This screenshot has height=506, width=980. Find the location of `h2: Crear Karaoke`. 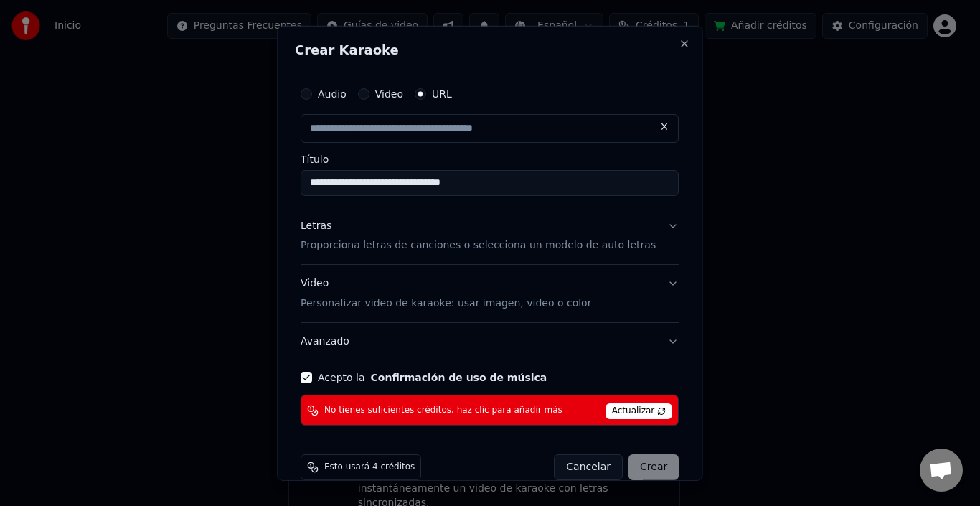

h2: Crear Karaoke is located at coordinates (490, 49).